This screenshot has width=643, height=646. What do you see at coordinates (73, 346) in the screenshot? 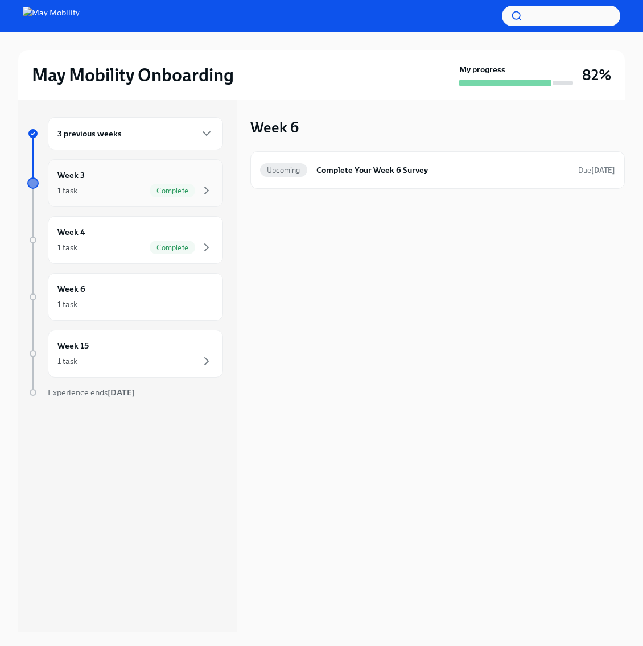
I see `h6: Week 15` at bounding box center [73, 346].